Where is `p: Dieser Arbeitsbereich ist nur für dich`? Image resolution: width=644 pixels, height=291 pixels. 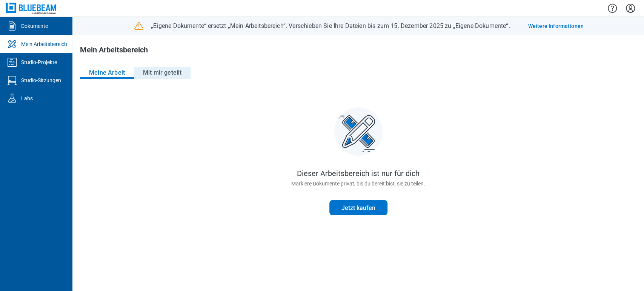 p: Dieser Arbeitsbereich ist nur für dich is located at coordinates (358, 174).